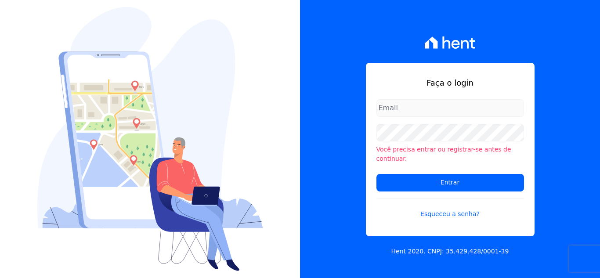 The height and width of the screenshot is (278, 600). I want to click on a: Esqueceu a senha?, so click(451, 209).